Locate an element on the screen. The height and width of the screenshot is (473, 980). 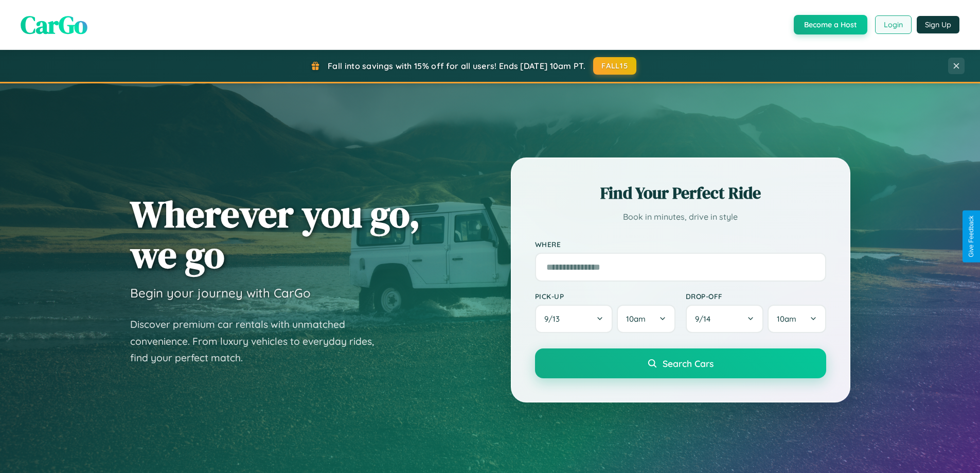
span: 9 / 14 is located at coordinates (705, 319).